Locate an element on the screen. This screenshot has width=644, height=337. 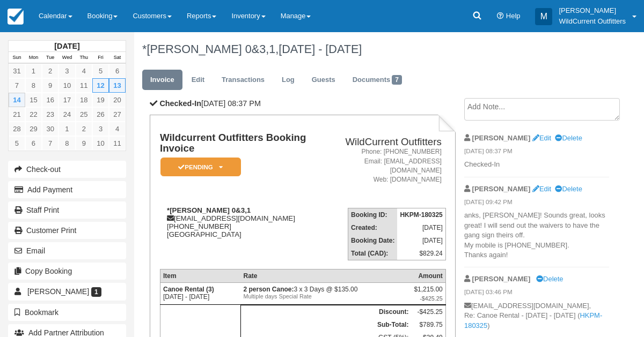
th: Wed is located at coordinates (67, 58).